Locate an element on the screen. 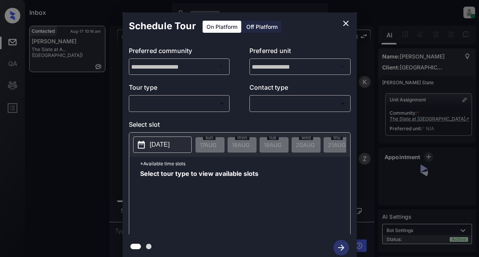 Image resolution: width=479 pixels, height=257 pixels. p: *Available time slots is located at coordinates (245, 164).